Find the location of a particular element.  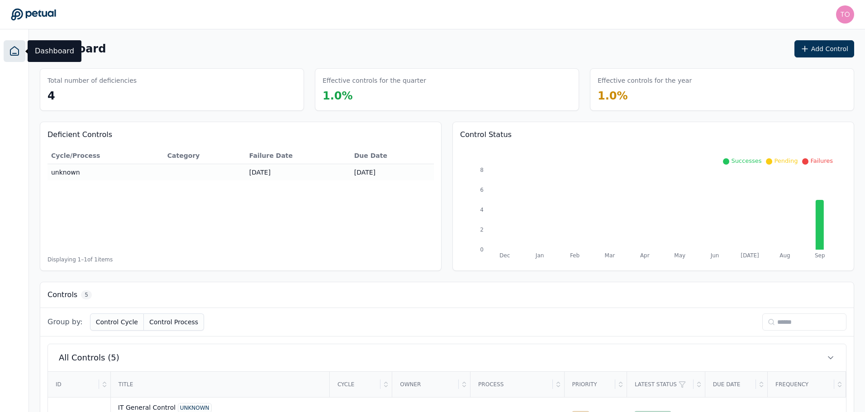

div: ID is located at coordinates (74, 385).